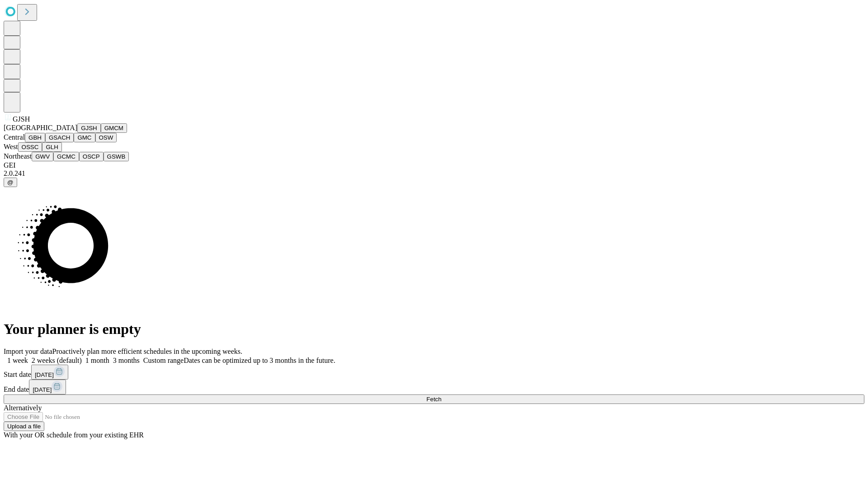  Describe the element at coordinates (114, 128) in the screenshot. I see `button: GMCM` at that location.